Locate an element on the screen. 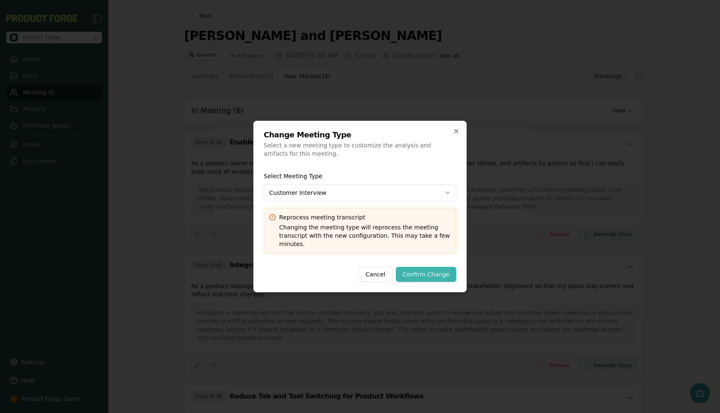  label: Select Meeting Type is located at coordinates (293, 176).